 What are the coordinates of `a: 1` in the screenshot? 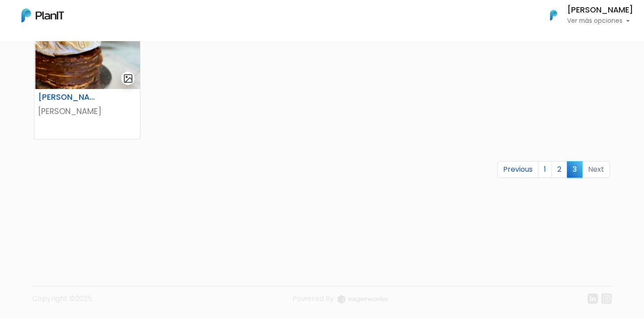 It's located at (545, 170).